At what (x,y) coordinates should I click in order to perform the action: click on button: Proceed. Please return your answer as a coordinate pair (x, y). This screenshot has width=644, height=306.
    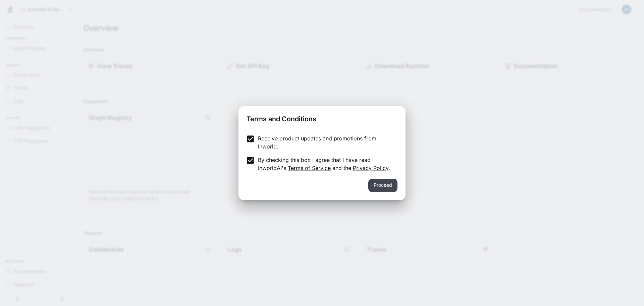
    Looking at the image, I should click on (383, 185).